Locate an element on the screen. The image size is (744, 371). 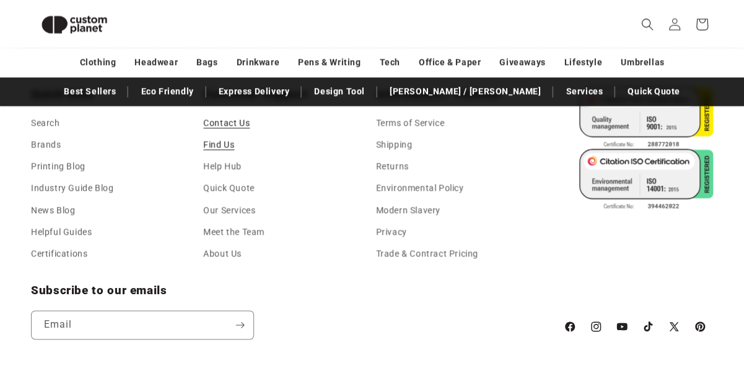
a: Tech is located at coordinates (389, 62).